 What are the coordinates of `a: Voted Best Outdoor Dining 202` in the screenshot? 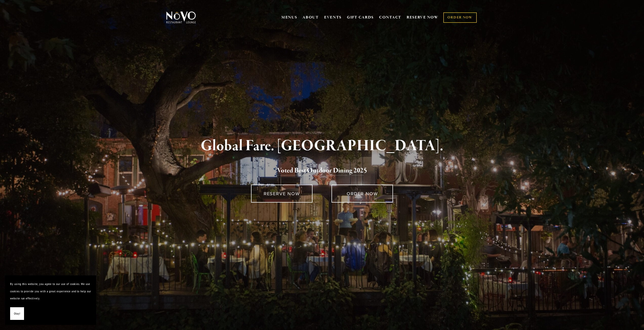 It's located at (320, 171).